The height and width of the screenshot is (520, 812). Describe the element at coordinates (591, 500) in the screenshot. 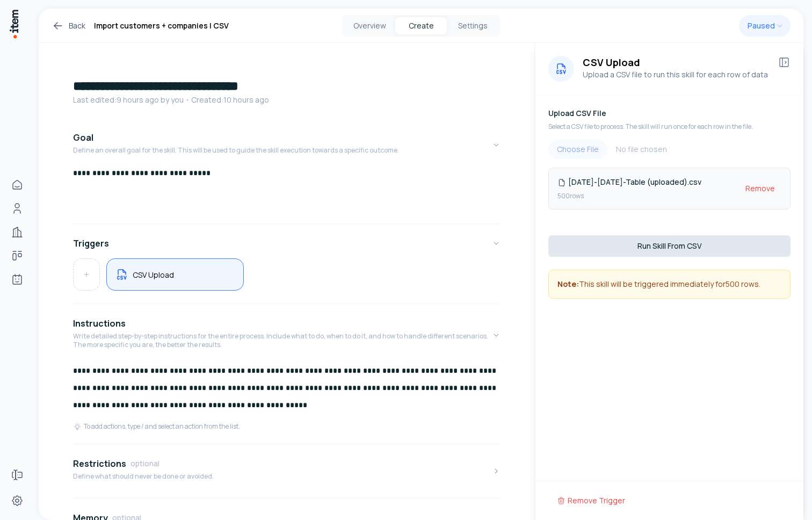

I see `button: Remove Trigger` at that location.